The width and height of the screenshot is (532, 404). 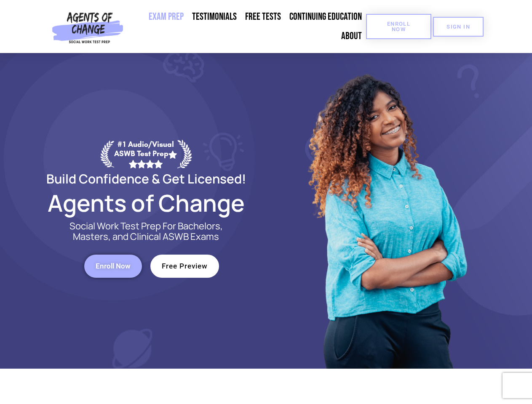 I want to click on nav: Menu, so click(x=247, y=27).